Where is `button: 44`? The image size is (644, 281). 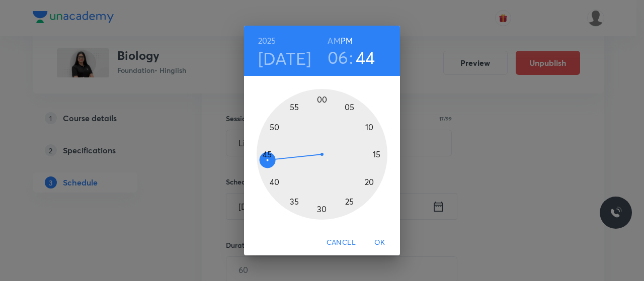 button: 44 is located at coordinates (365, 57).